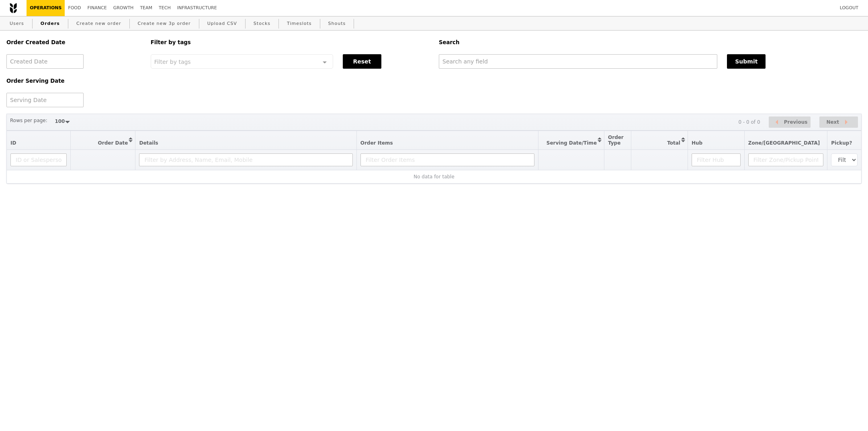  I want to click on span: Order Type, so click(616, 140).